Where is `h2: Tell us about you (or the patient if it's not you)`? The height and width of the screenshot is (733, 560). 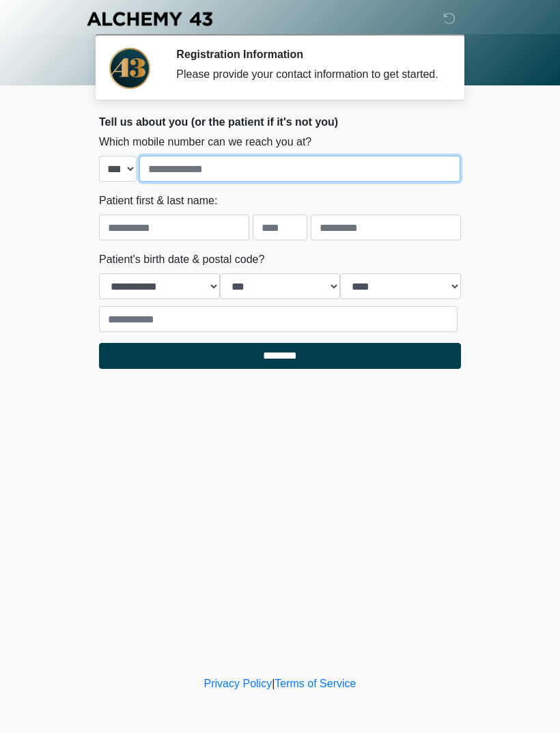 h2: Tell us about you (or the patient if it's not you) is located at coordinates (280, 121).